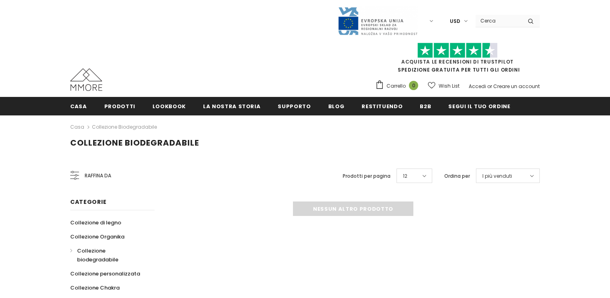  I want to click on span: 0, so click(414, 85).